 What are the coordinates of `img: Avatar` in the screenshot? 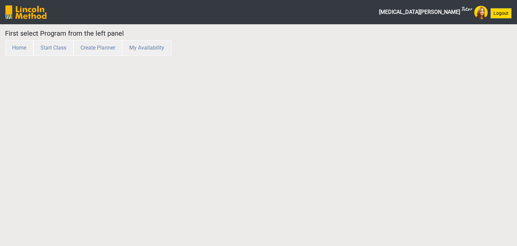 It's located at (481, 12).